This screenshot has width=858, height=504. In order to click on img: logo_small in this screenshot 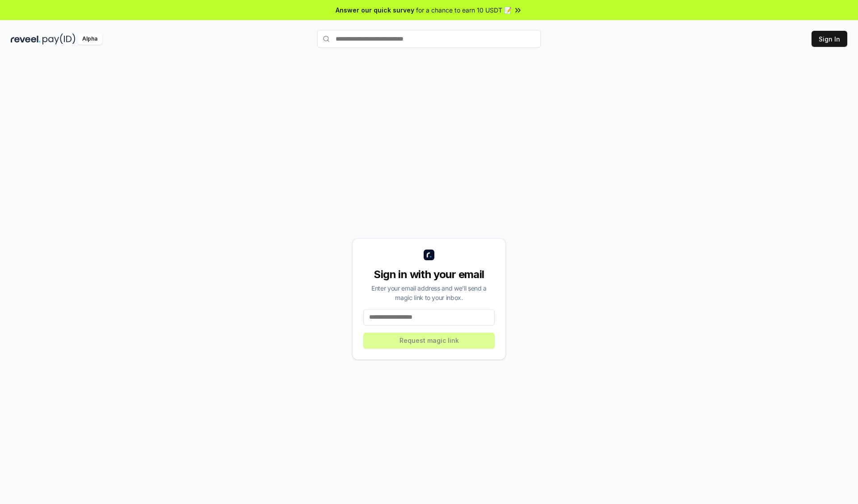, I will do `click(429, 255)`.